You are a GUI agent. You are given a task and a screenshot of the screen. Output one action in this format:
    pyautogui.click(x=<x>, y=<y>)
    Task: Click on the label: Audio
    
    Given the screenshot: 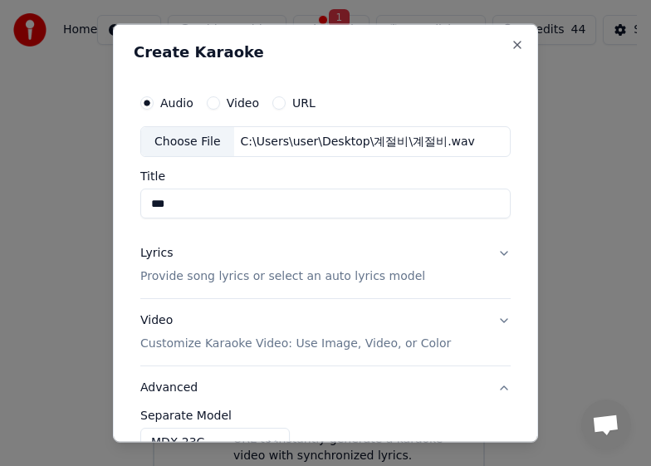 What is the action you would take?
    pyautogui.click(x=177, y=102)
    